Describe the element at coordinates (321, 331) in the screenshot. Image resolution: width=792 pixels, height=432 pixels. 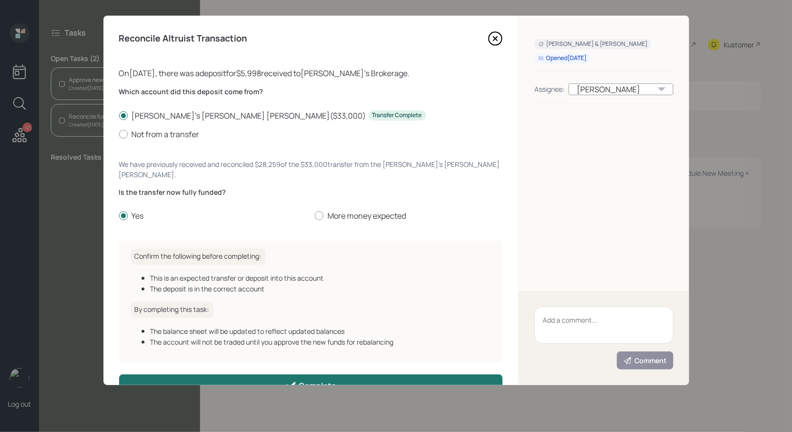
I see `div: The balance sheet will be updated to reflect updated balances` at that location.